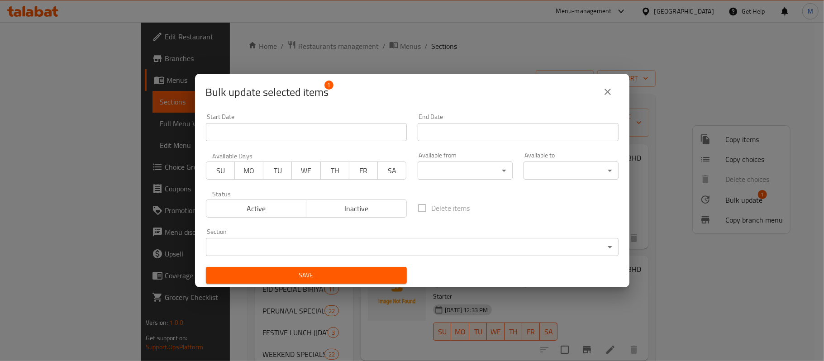  Describe the element at coordinates (267, 92) in the screenshot. I see `span: Selected items count` at that location.